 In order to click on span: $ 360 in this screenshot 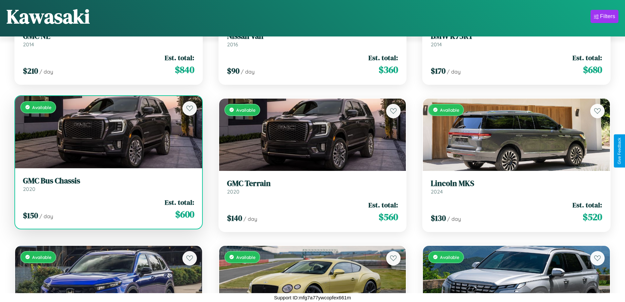, I will do `click(388, 70)`.